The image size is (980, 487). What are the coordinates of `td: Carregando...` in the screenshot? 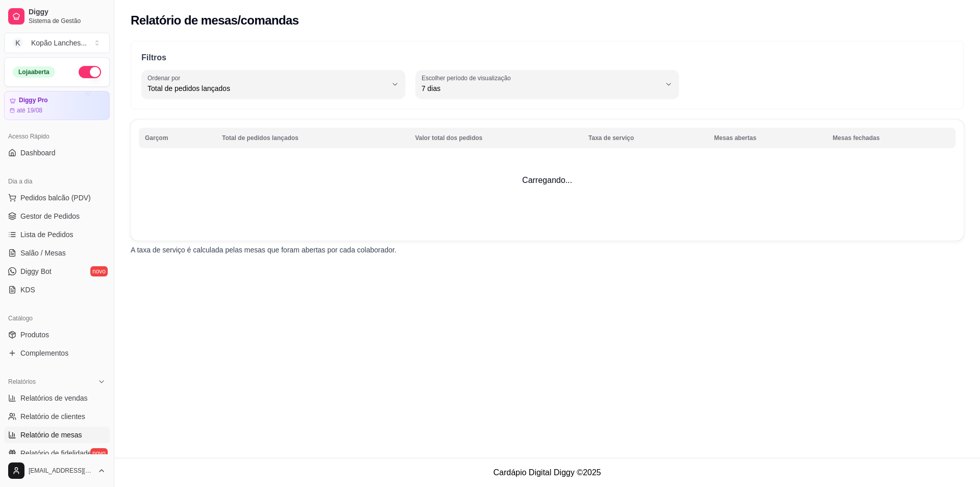 It's located at (547, 180).